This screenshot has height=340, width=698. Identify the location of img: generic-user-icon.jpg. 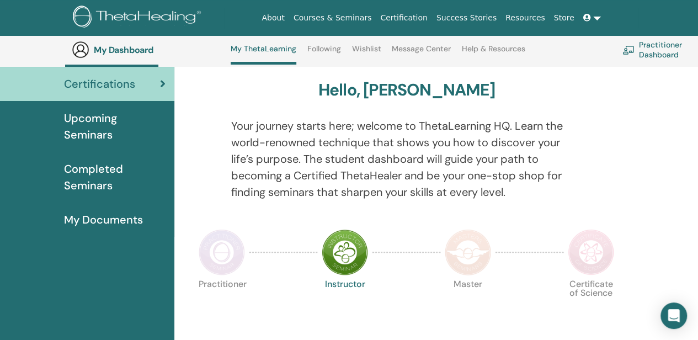
(81, 50).